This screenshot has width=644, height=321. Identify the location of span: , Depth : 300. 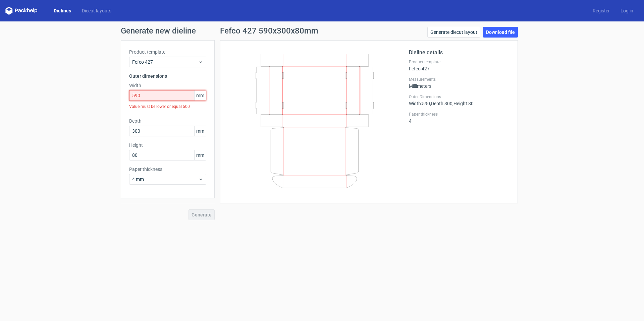
(441, 104).